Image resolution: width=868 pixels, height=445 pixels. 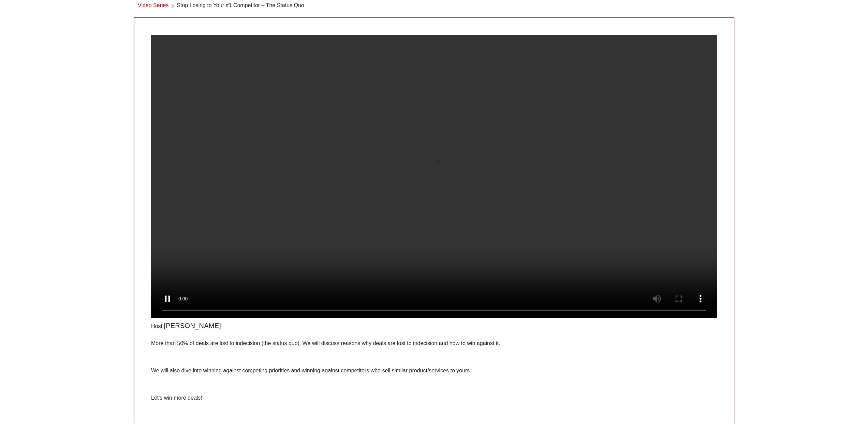 What do you see at coordinates (153, 6) in the screenshot?
I see `a: Video Series` at bounding box center [153, 6].